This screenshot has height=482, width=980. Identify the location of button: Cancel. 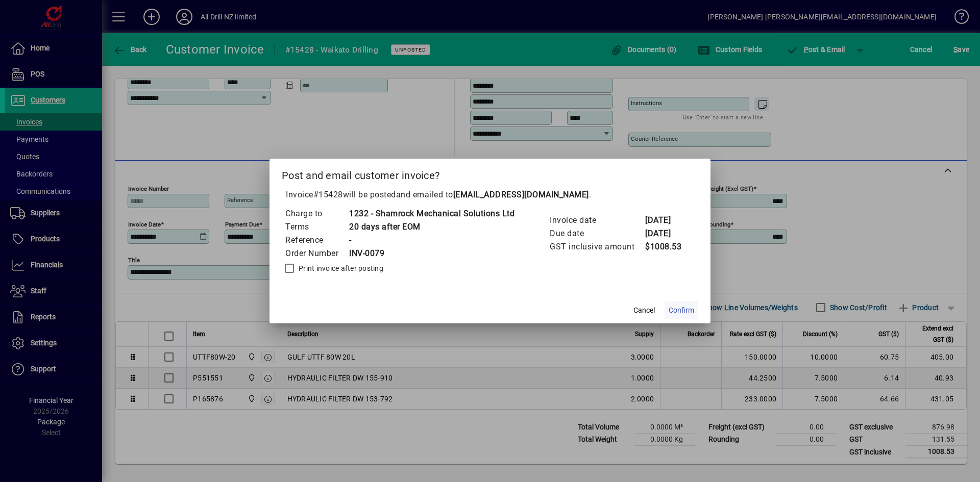
(644, 310).